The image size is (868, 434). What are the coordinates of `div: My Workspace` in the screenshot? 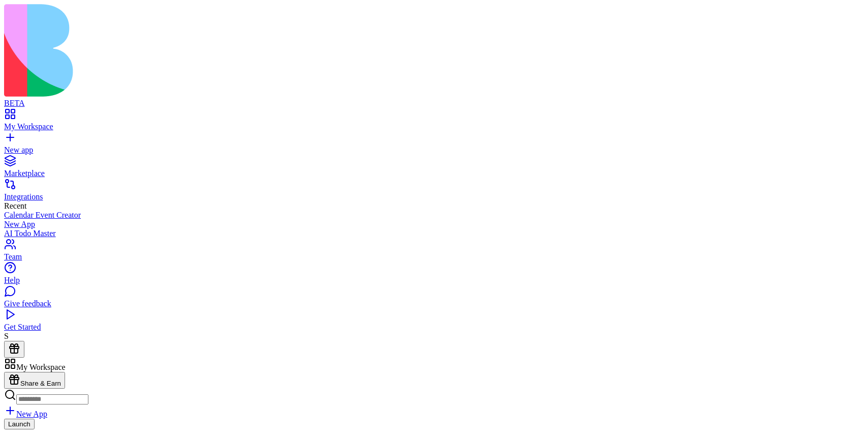 It's located at (434, 126).